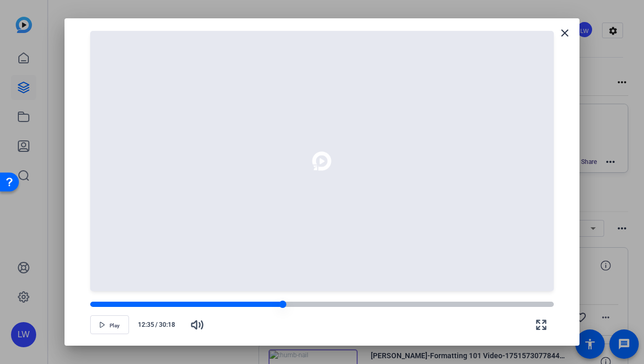 This screenshot has height=364, width=644. I want to click on button: Play, so click(110, 325).